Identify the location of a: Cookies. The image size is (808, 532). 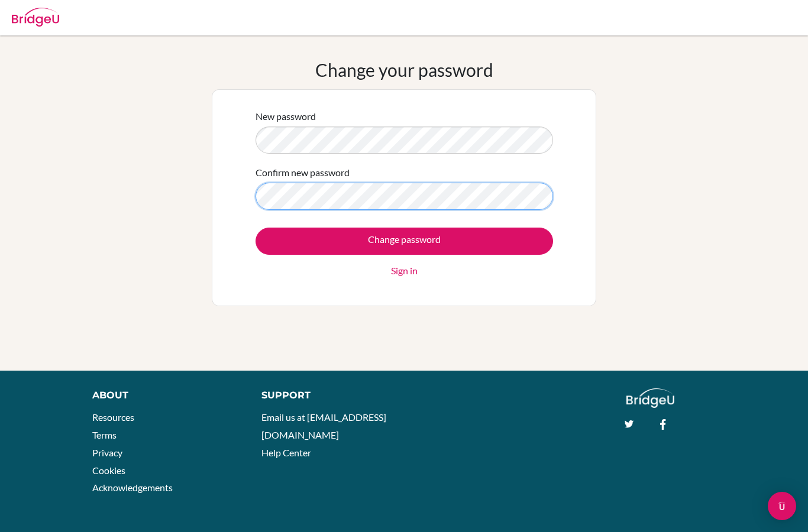
(109, 470).